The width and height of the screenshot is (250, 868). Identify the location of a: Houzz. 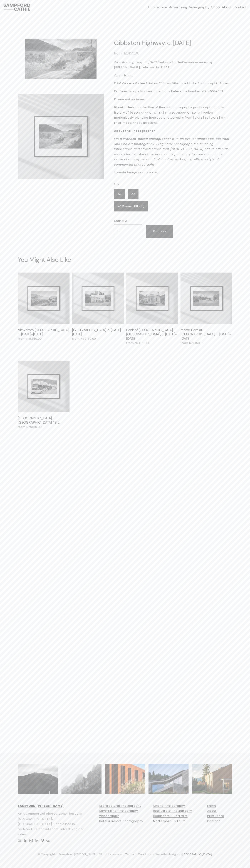
(25, 841).